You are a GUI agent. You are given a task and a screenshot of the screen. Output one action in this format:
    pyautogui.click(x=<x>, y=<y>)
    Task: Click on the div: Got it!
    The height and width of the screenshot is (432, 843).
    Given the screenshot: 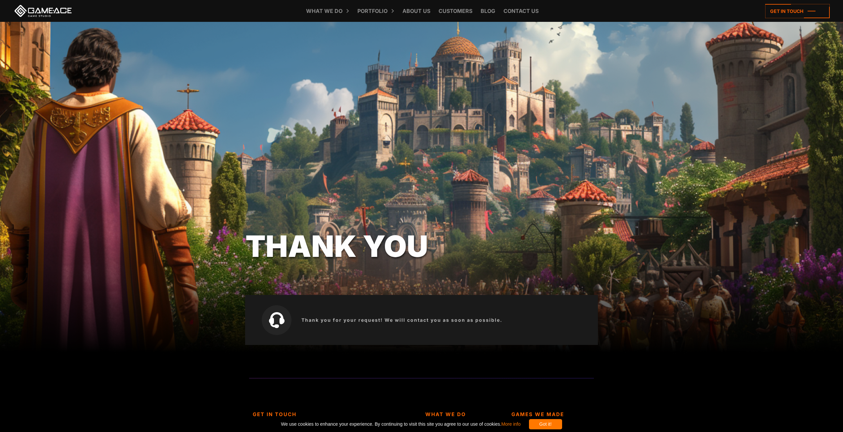 What is the action you would take?
    pyautogui.click(x=545, y=424)
    